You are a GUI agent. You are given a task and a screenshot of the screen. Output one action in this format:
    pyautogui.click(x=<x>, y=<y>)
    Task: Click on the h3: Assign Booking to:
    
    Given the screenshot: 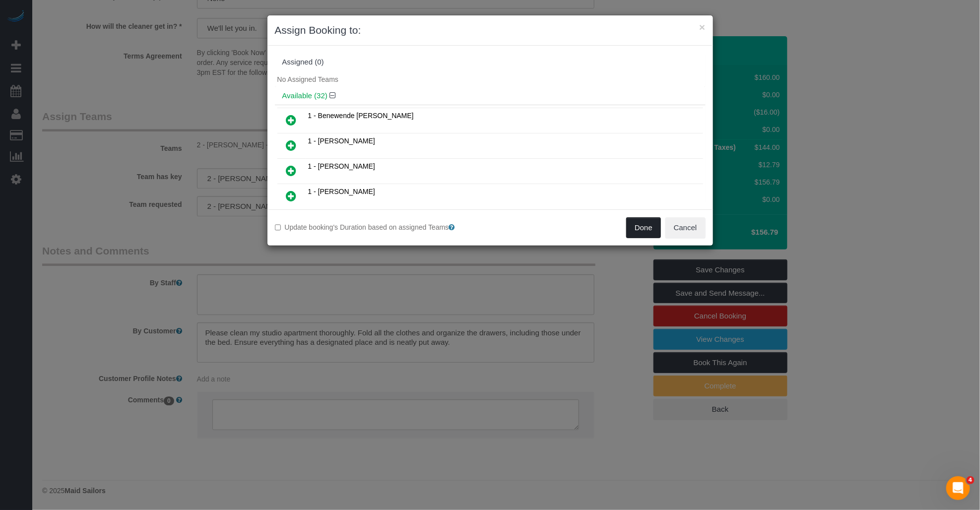 What is the action you would take?
    pyautogui.click(x=491, y=30)
    